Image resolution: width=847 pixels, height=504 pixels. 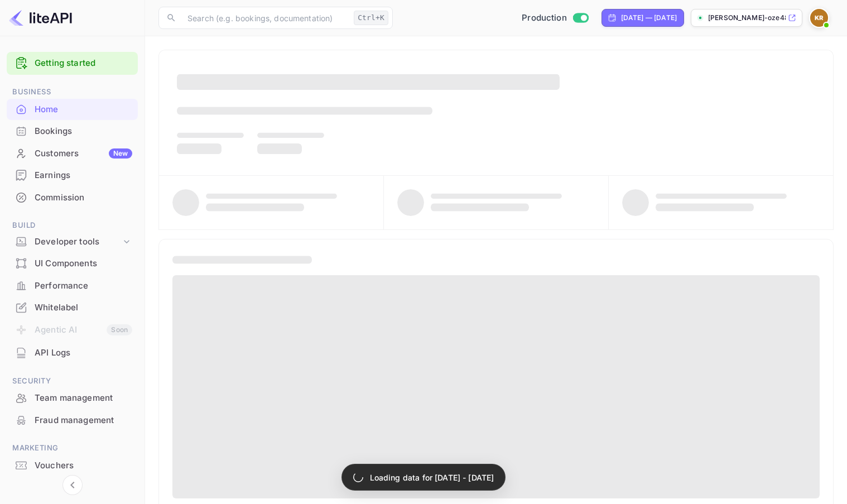 I want to click on a: Earnings, so click(x=72, y=175).